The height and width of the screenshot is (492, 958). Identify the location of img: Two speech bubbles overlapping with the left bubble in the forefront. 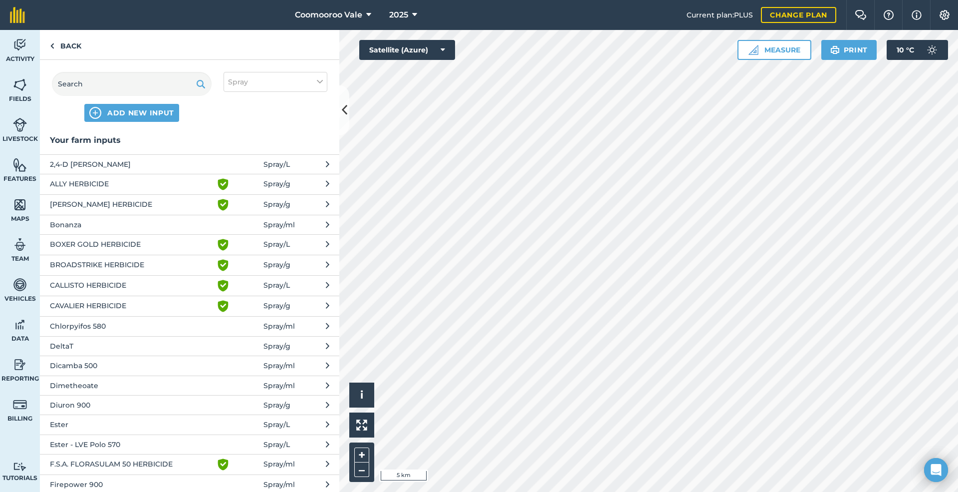
(861, 15).